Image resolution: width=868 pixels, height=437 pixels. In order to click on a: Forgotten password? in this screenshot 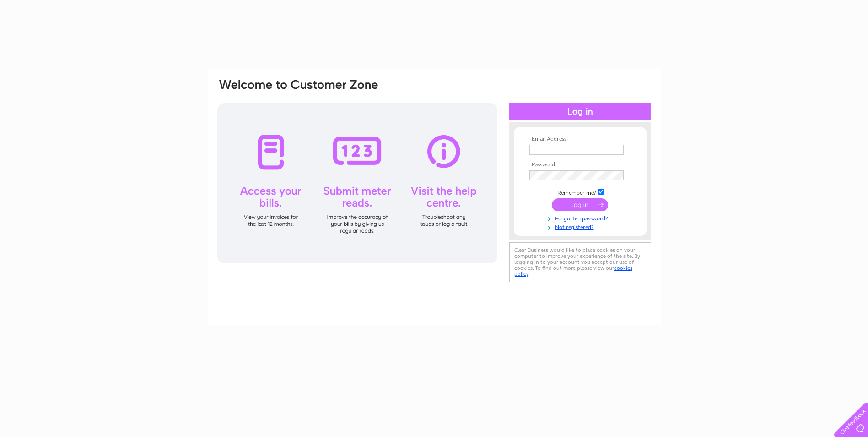, I will do `click(581, 218)`.